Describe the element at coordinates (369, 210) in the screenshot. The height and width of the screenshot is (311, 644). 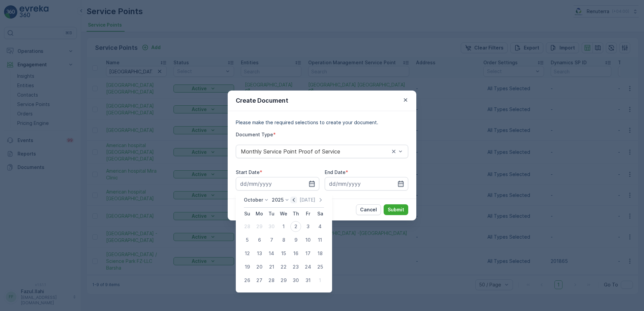
I see `p: Cancel` at that location.